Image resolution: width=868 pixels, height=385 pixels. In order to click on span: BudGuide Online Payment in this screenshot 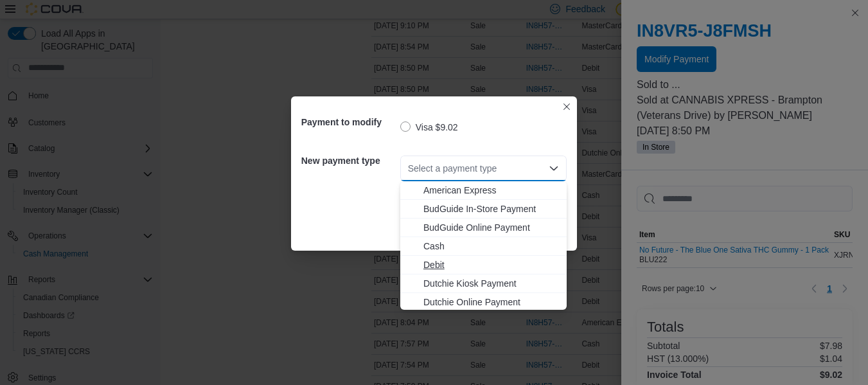, I will do `click(490, 228)`.